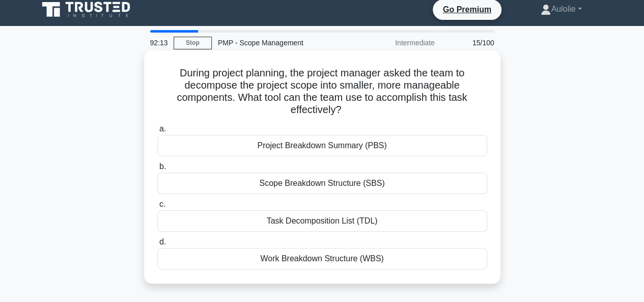 The height and width of the screenshot is (302, 644). What do you see at coordinates (162, 241) in the screenshot?
I see `span: d.` at bounding box center [162, 241].